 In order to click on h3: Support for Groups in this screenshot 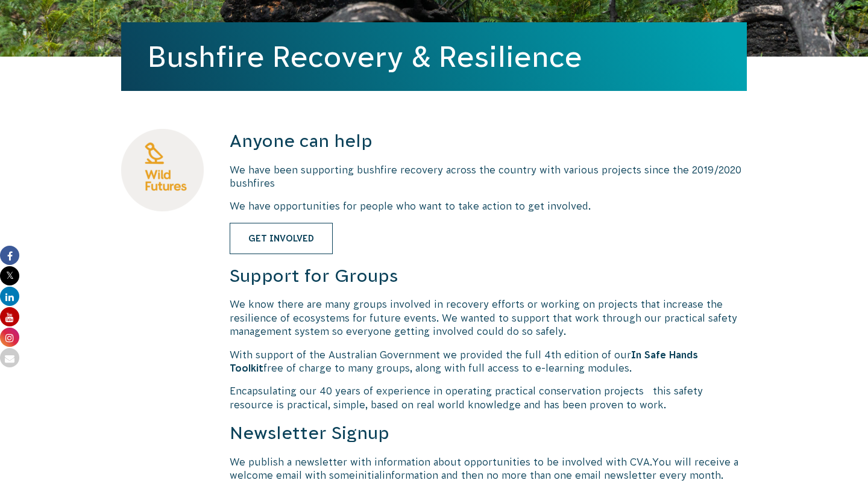, I will do `click(488, 276)`.